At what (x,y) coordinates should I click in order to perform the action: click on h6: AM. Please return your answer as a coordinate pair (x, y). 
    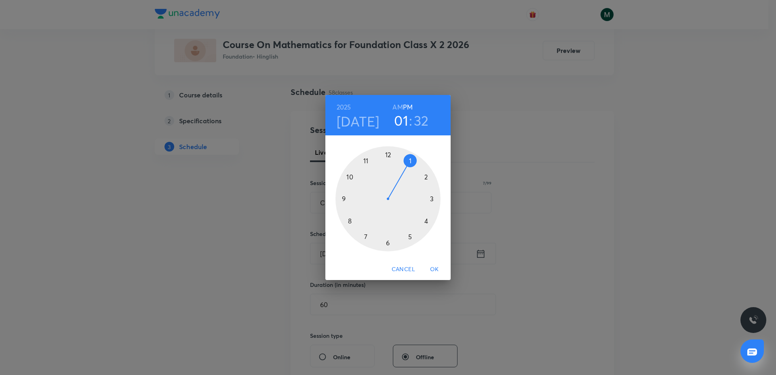
    Looking at the image, I should click on (397, 107).